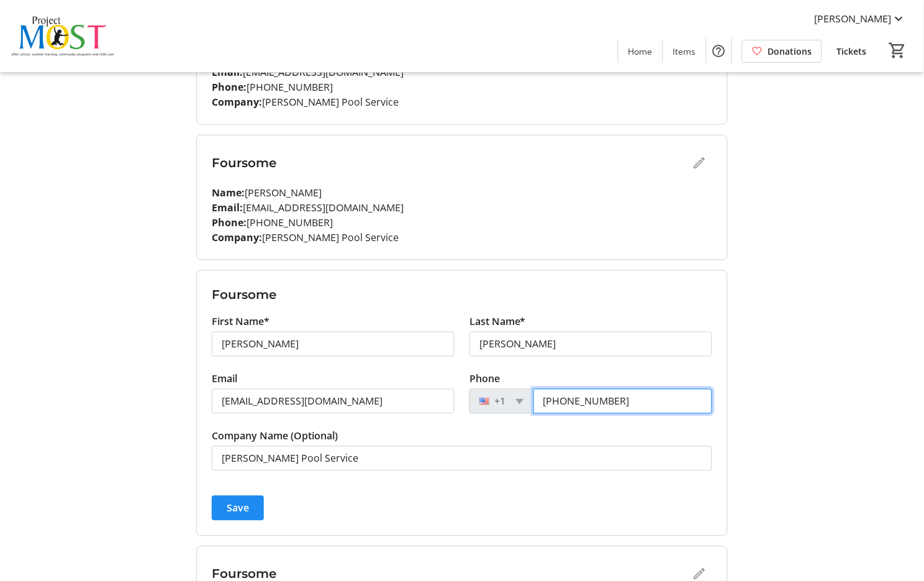 The image size is (924, 581). Describe the element at coordinates (720, 51) in the screenshot. I see `button: Help` at that location.